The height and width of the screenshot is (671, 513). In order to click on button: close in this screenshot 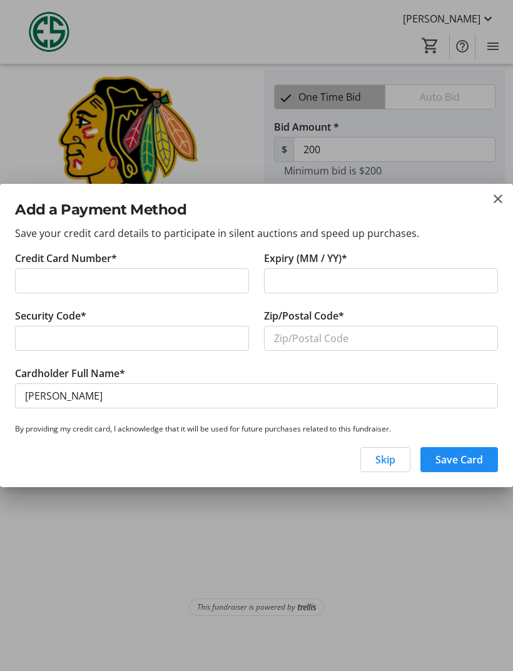, I will do `click(498, 199)`.